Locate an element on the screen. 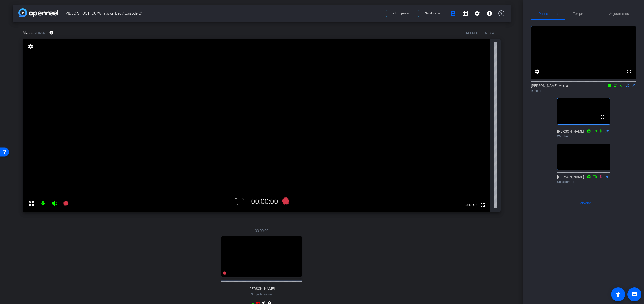 The image size is (644, 304). span: 00:00:00 is located at coordinates (262, 231).